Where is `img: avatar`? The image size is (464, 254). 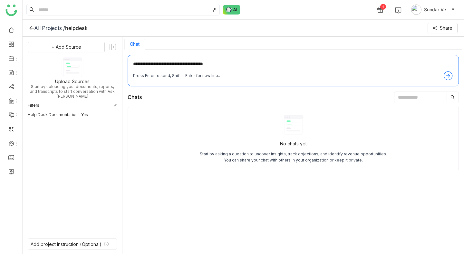
img: avatar is located at coordinates (417, 10).